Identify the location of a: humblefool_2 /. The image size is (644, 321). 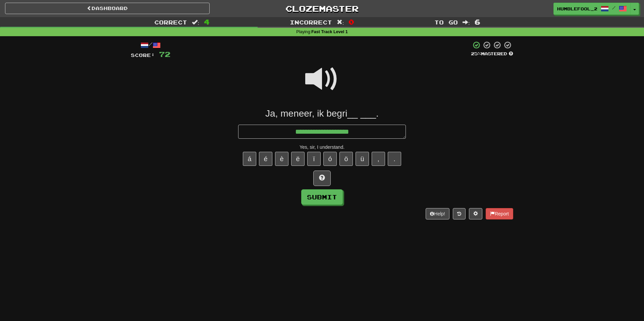
(592, 8).